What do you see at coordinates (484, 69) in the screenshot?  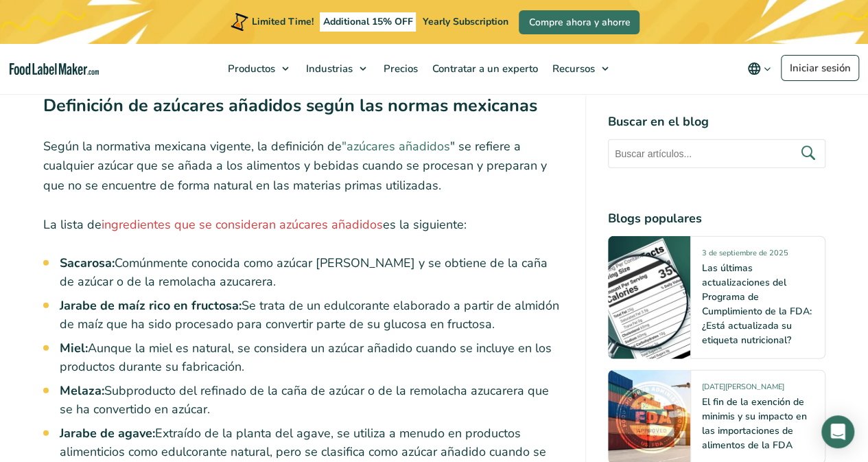 I see `span: Contratar a un experto` at bounding box center [484, 69].